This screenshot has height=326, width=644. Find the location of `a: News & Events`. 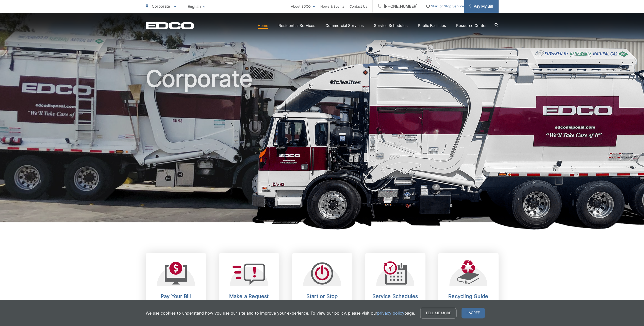

a: News & Events is located at coordinates (332, 6).